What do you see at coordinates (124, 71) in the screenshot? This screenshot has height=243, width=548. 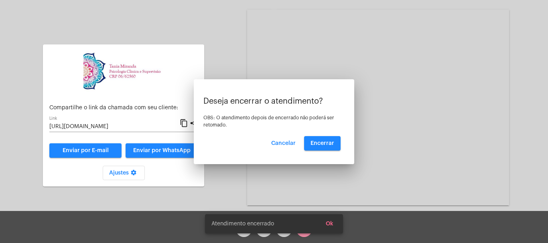 I see `img: 82f91219-cc54-a9e9-c892-318f5ec67ab1.jpg` at bounding box center [124, 71].